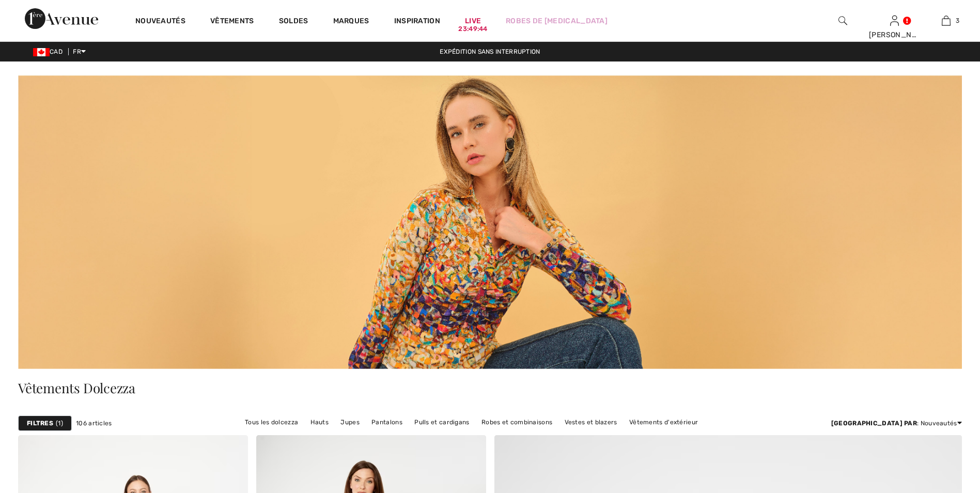 The image size is (980, 493). I want to click on img: Canadian Dollar, so click(41, 52).